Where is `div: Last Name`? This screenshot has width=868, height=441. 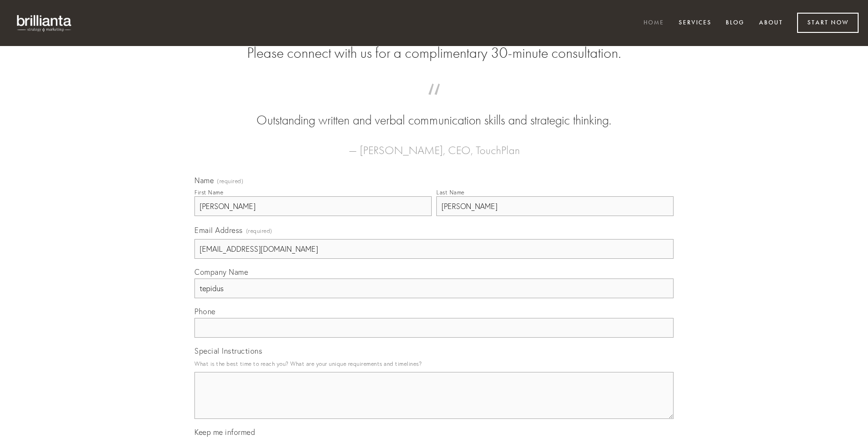
div: Last Name is located at coordinates (450, 192).